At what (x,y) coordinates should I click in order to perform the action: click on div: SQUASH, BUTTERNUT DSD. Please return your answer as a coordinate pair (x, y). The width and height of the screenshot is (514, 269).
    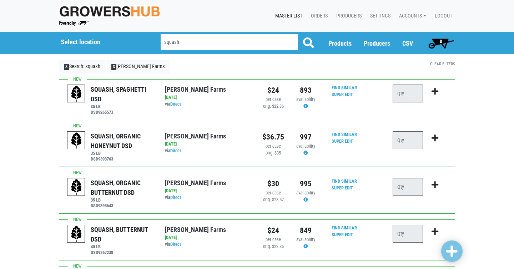
    Looking at the image, I should click on (122, 234).